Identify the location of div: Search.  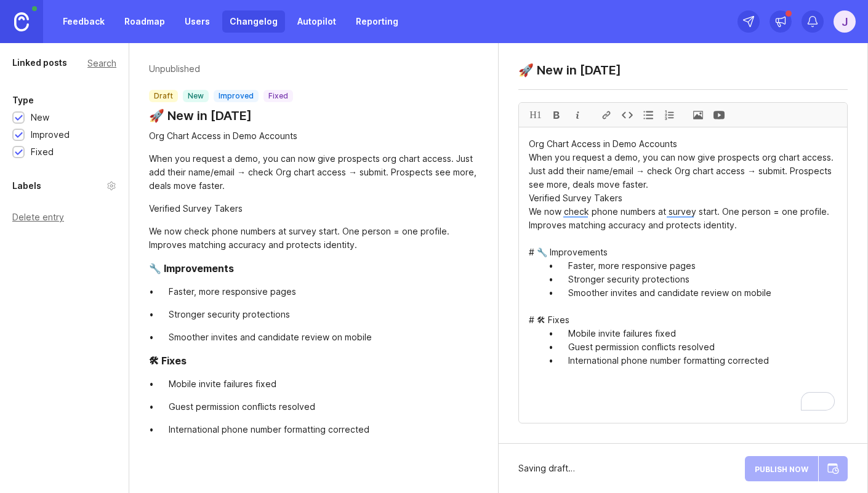
(102, 63).